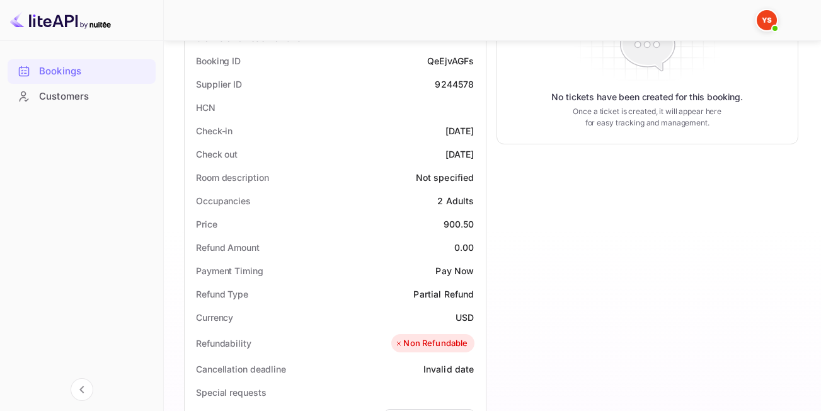 This screenshot has width=821, height=411. Describe the element at coordinates (456, 200) in the screenshot. I see `div: 2 Adults` at that location.